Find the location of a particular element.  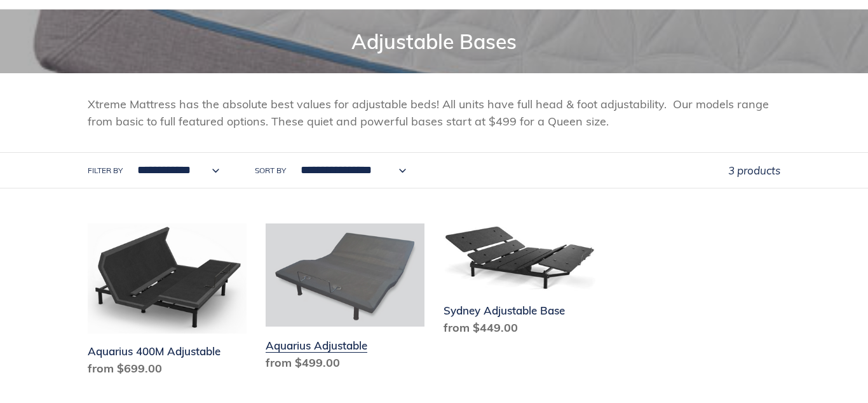

a: Aquarius 400M Adjustable is located at coordinates (167, 302).